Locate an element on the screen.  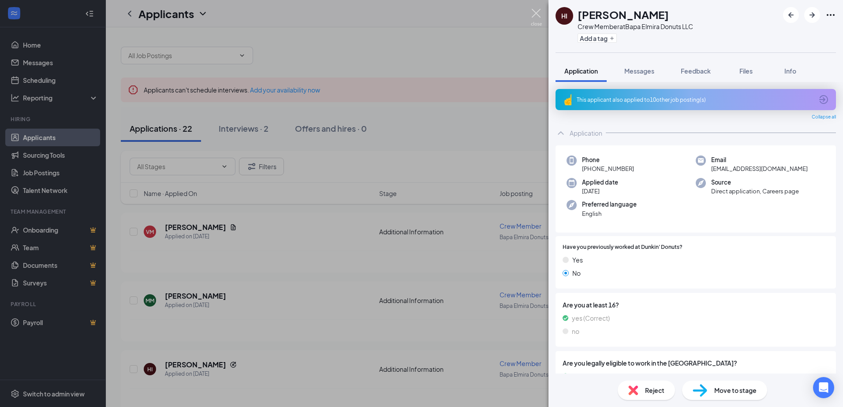
span: Direct application, Careers page is located at coordinates (755, 191).